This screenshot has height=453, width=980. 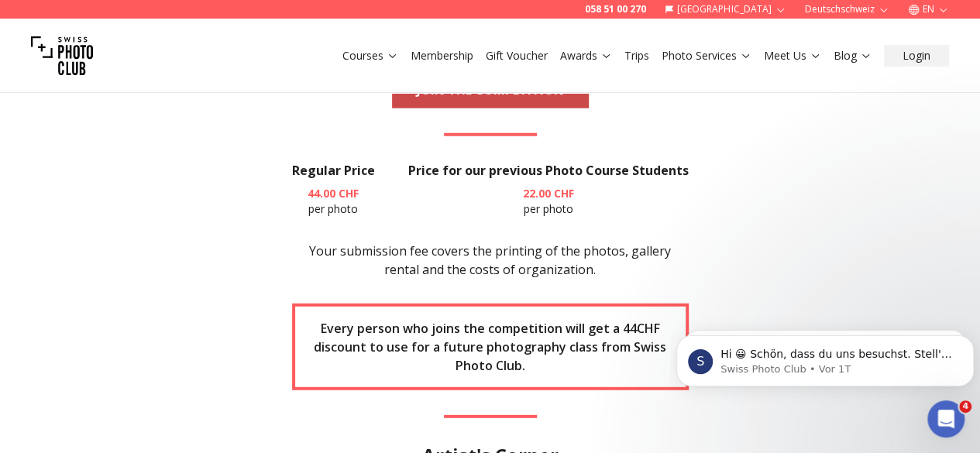 What do you see at coordinates (965, 407) in the screenshot?
I see `span: 4` at bounding box center [965, 407].